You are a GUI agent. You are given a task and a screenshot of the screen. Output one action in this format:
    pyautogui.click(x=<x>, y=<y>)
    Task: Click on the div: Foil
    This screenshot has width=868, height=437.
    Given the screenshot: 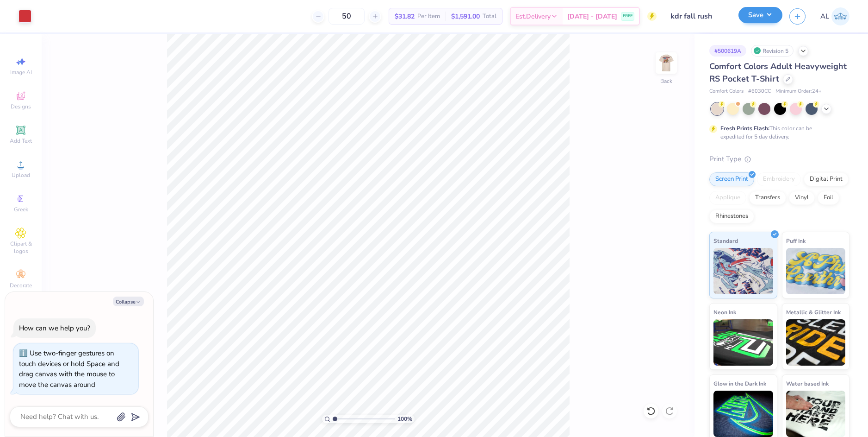 What is the action you would take?
    pyautogui.click(x=829, y=198)
    